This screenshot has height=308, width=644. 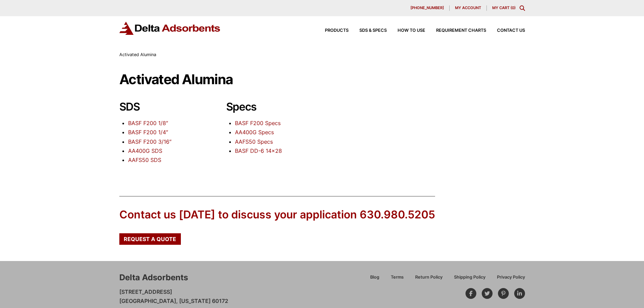 What do you see at coordinates (511, 277) in the screenshot?
I see `span: Privacy Policy` at bounding box center [511, 277].